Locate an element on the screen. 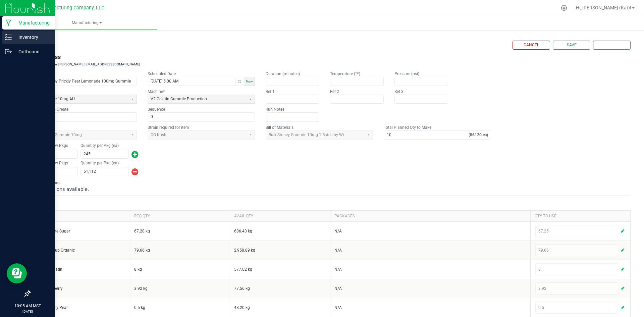  td: 77.56 kg is located at coordinates (280, 288).